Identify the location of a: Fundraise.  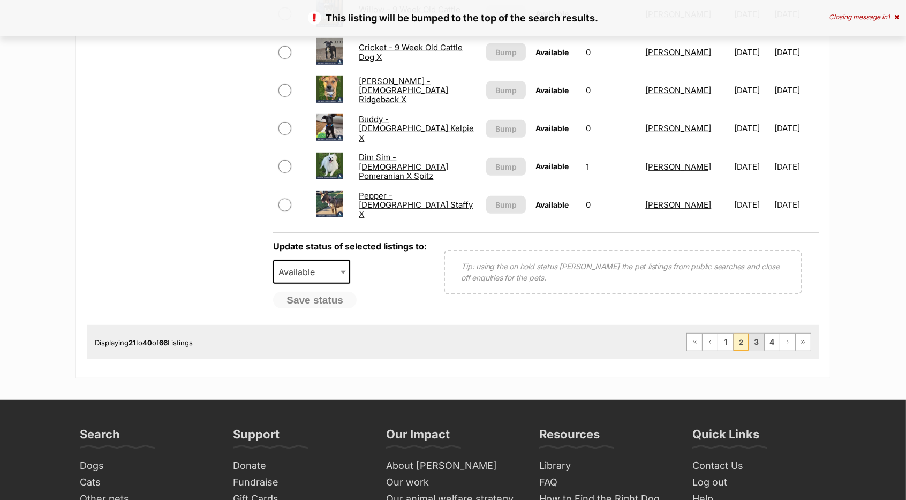
(300, 482).